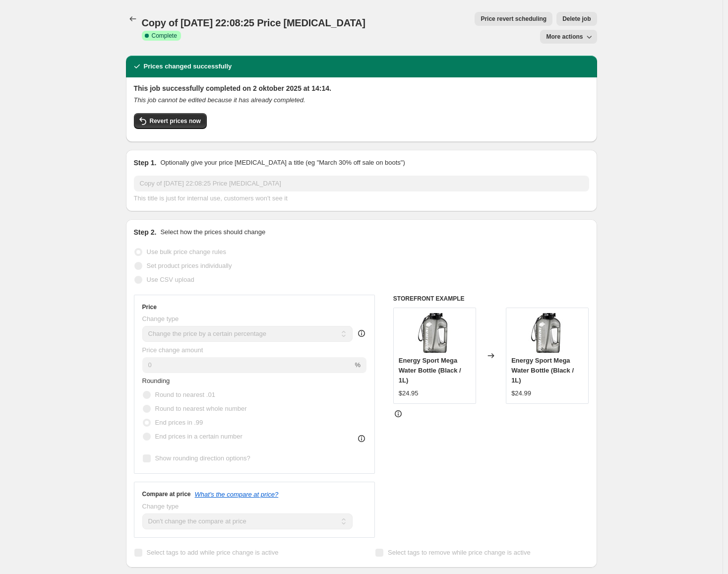 The image size is (728, 574). What do you see at coordinates (185, 394) in the screenshot?
I see `span: Round to nearest .01` at bounding box center [185, 394].